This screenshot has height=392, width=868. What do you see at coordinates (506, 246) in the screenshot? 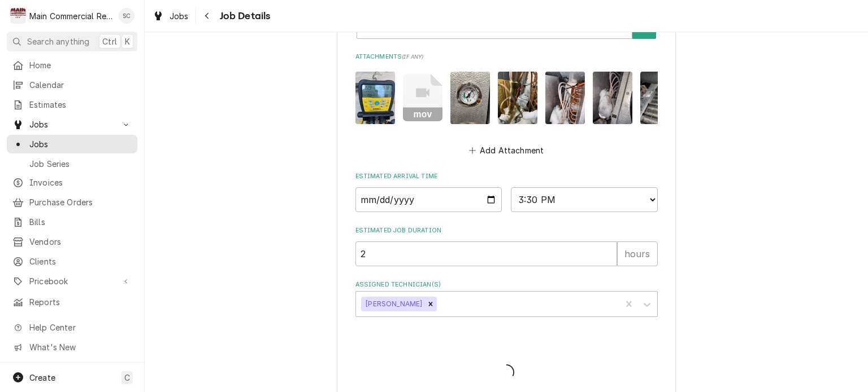
I see `div: Estimated Job Duration` at bounding box center [506, 246].